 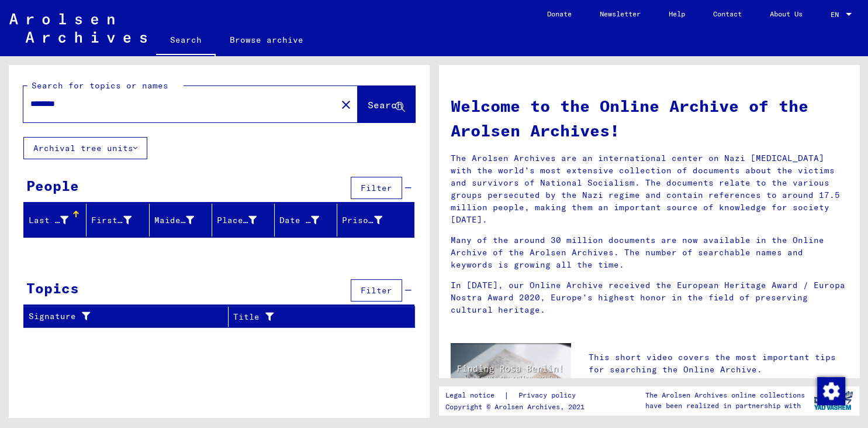 I want to click on p: have been realized in partnership with, so click(x=725, y=406).